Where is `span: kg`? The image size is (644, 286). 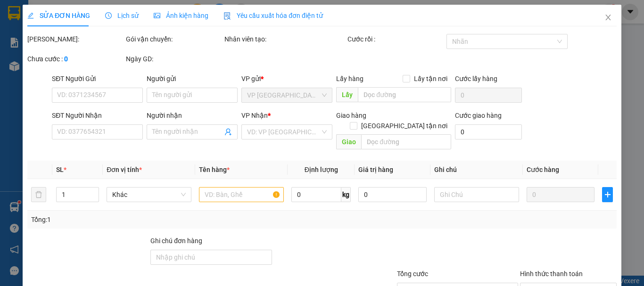
span: kg is located at coordinates (346, 195).